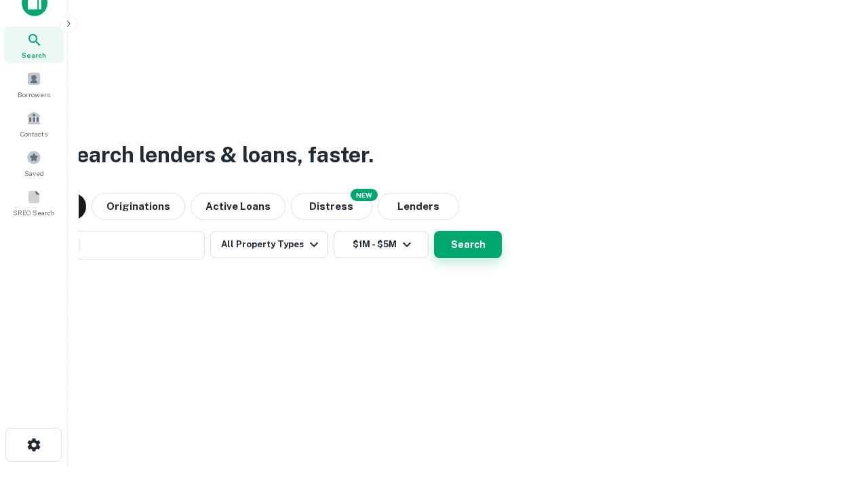 The width and height of the screenshot is (868, 489). What do you see at coordinates (381, 244) in the screenshot?
I see `button: $1M - $5M` at bounding box center [381, 244].